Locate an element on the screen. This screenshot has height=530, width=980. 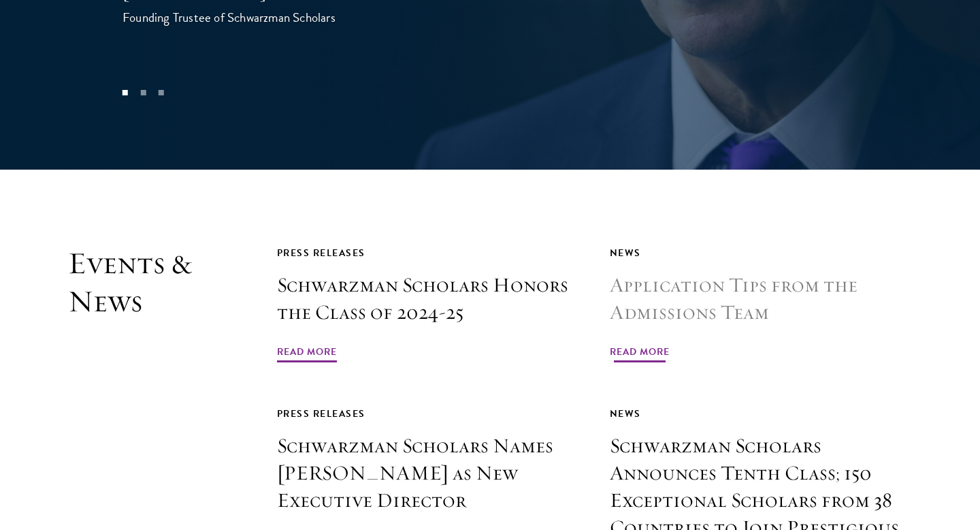
a: News Application Tips from the Admissions Team Read More is located at coordinates (761, 305).